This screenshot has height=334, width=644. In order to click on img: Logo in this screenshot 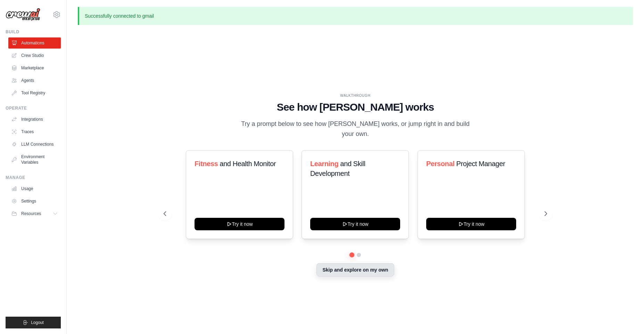, I will do `click(23, 15)`.